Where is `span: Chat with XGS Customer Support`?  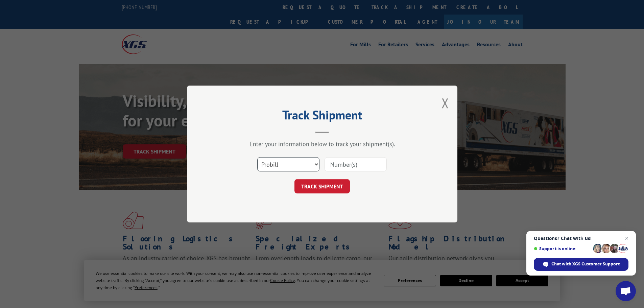
span: Chat with XGS Customer Support is located at coordinates (586, 264).